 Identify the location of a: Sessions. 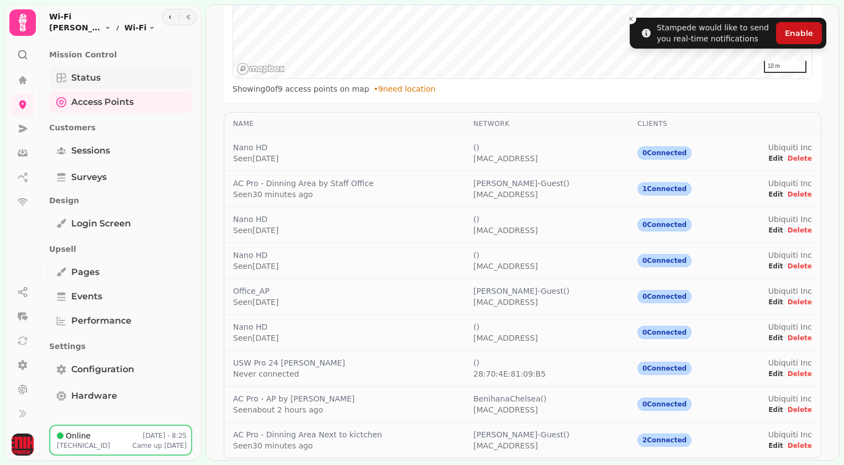
(120, 151).